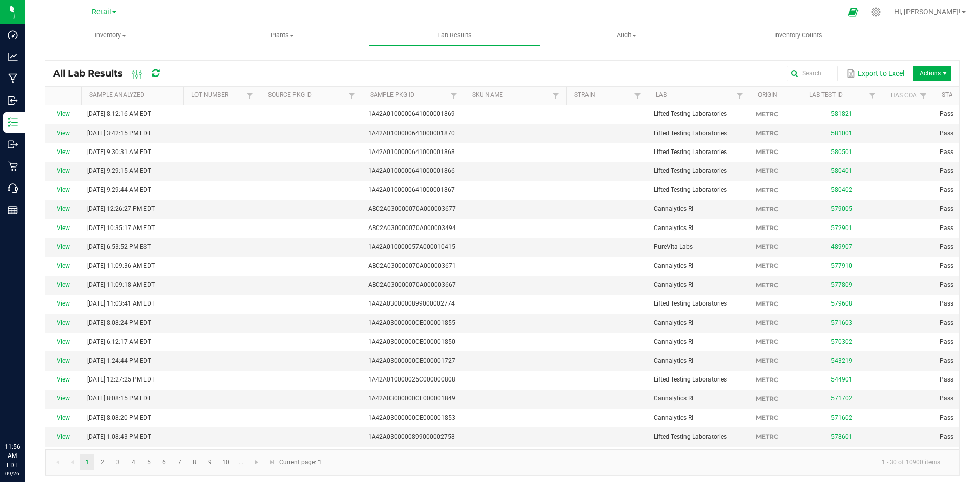 Image resolution: width=980 pixels, height=482 pixels. I want to click on a: 571602, so click(842, 418).